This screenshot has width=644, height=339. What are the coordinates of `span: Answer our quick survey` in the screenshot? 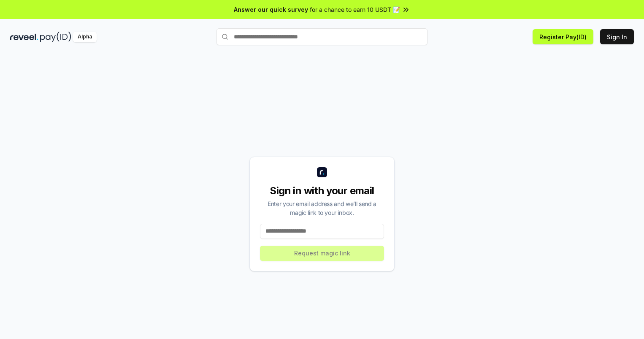 It's located at (271, 9).